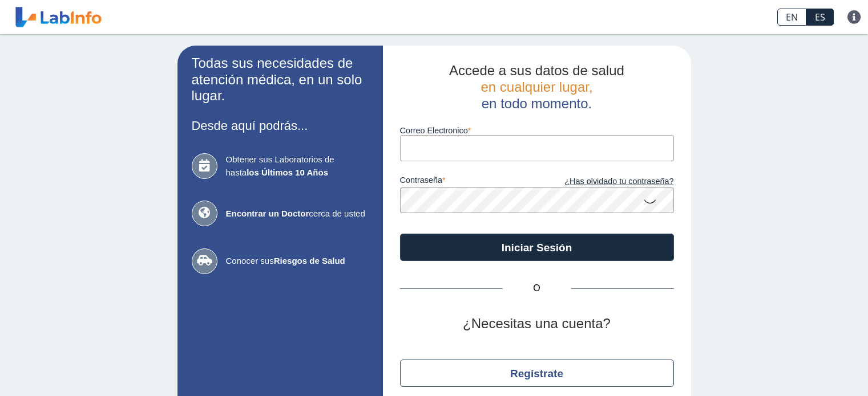 The height and width of the screenshot is (396, 868). What do you see at coordinates (536, 103) in the screenshot?
I see `span: en todo momento.` at bounding box center [536, 103].